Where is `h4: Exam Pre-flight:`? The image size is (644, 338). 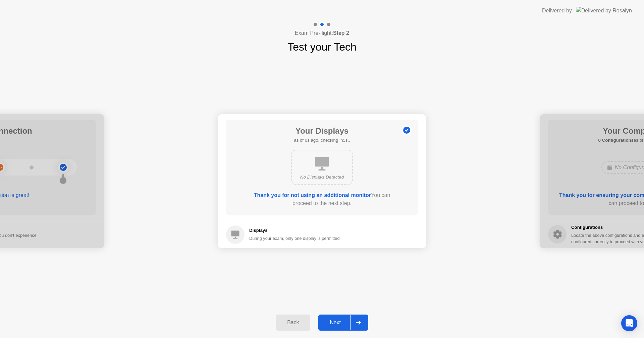 h4: Exam Pre-flight: is located at coordinates (322, 33).